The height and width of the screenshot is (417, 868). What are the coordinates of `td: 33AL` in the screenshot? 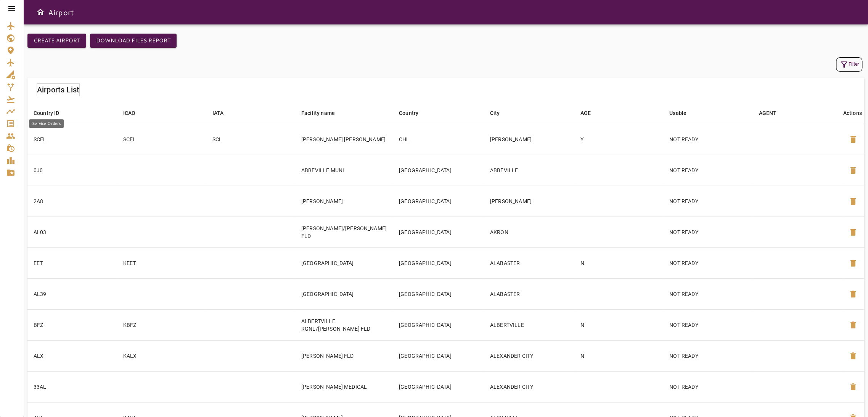 It's located at (72, 386).